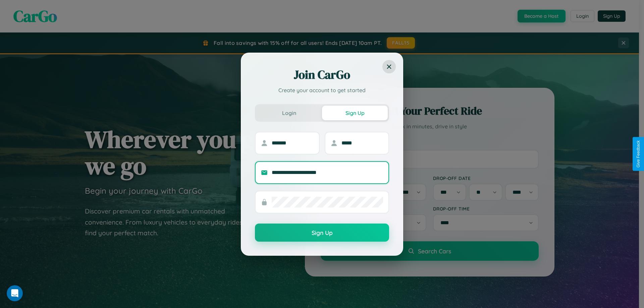 The image size is (644, 308). I want to click on button: Login, so click(289, 113).